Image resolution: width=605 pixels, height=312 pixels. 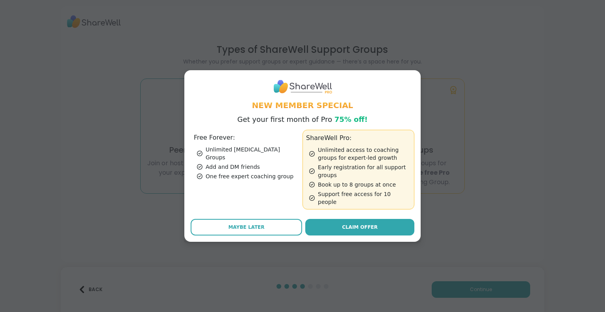 What do you see at coordinates (247, 227) in the screenshot?
I see `span: Maybe Later` at bounding box center [247, 227].